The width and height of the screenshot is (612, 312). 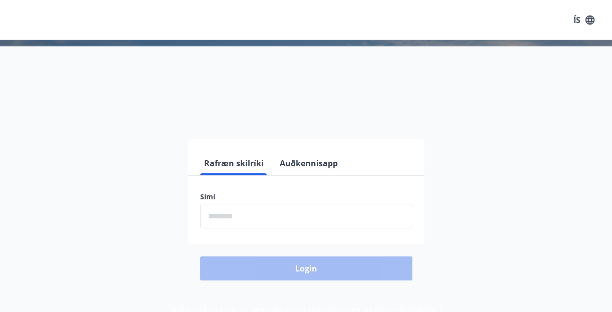 What do you see at coordinates (306, 197) in the screenshot?
I see `label: Sími` at bounding box center [306, 197].